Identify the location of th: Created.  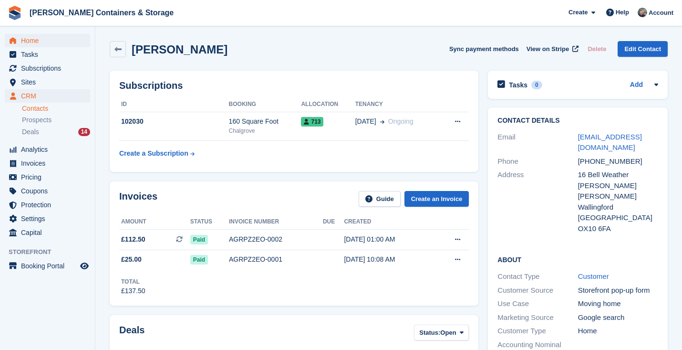
(389, 222).